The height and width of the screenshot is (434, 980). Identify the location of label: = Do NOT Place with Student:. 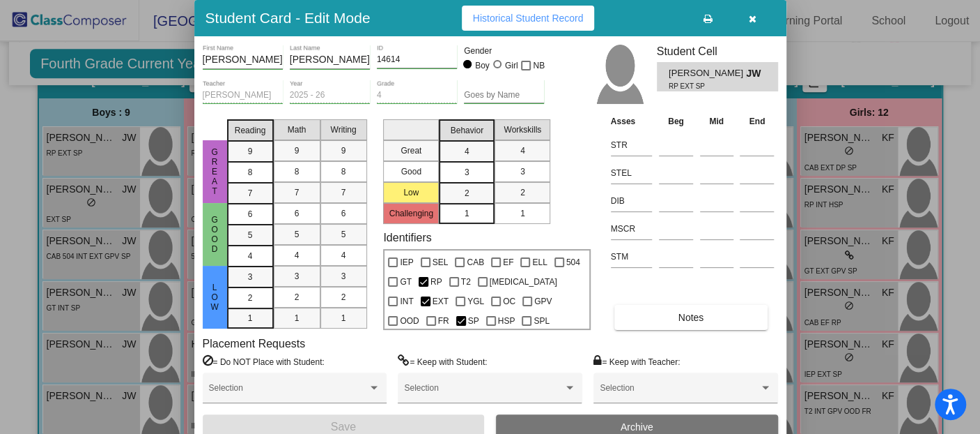
(263, 361).